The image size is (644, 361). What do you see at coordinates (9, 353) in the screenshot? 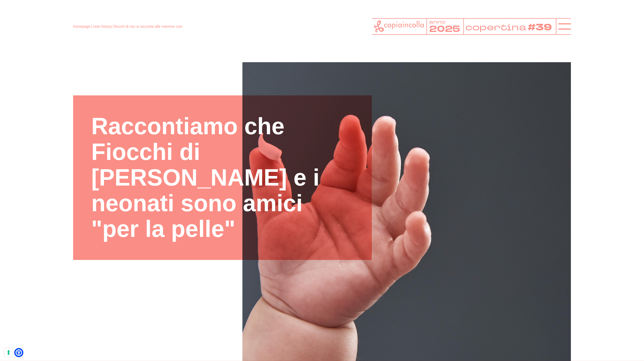
I see `button: Le tue preferenze relative al consenso per le tecnologie di tracciamento` at bounding box center [9, 353].